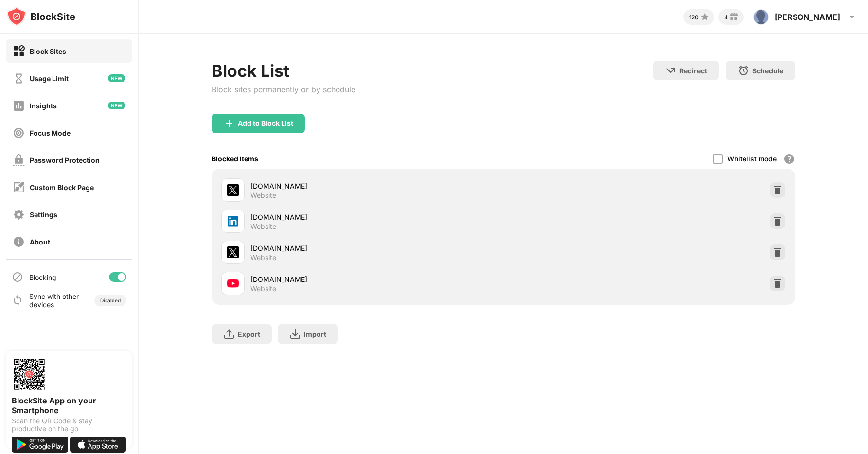  Describe the element at coordinates (18, 79) in the screenshot. I see `img: time-usage-off.svg` at that location.